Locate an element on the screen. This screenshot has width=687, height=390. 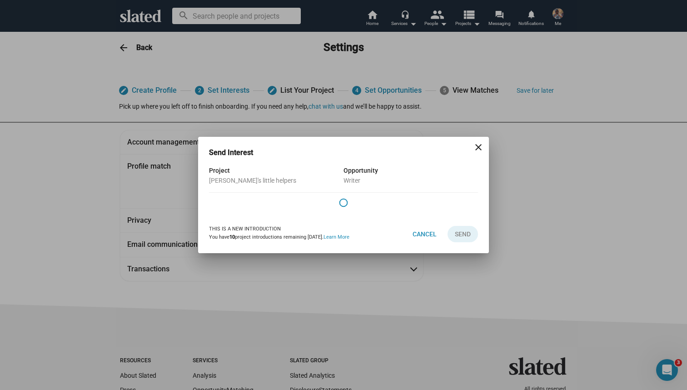
a: Learn More is located at coordinates (336, 237).